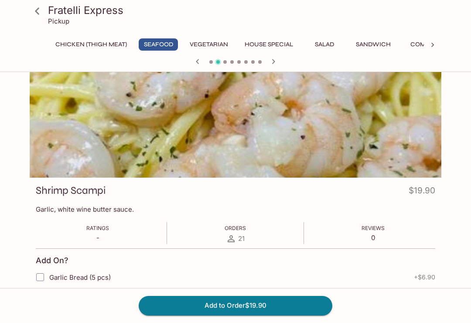  I want to click on div: Shrimp Scampi, so click(236, 120).